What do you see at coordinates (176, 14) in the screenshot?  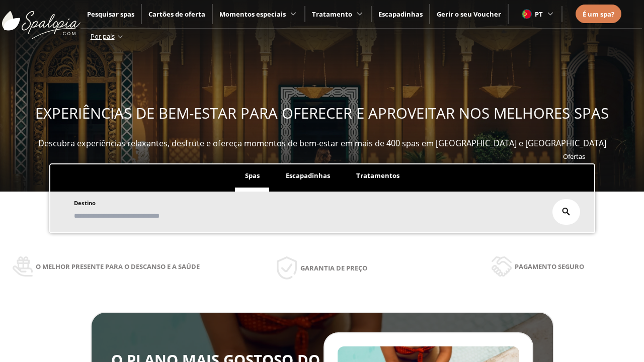 I see `a: Cartões de oferta` at bounding box center [176, 14].